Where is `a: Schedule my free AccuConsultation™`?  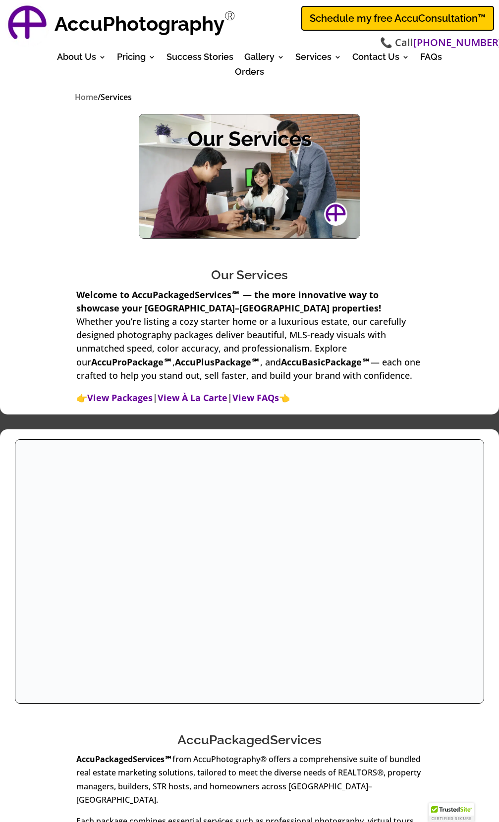 a: Schedule my free AccuConsultation™ is located at coordinates (397, 18).